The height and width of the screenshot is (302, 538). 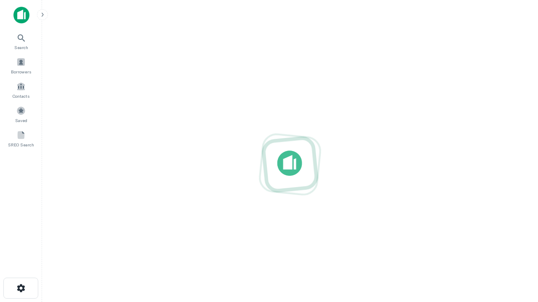 I want to click on span: Contacts, so click(x=21, y=96).